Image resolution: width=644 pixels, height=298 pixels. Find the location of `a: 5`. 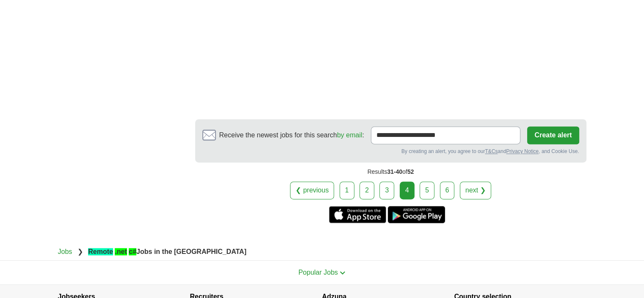

a: 5 is located at coordinates (427, 190).